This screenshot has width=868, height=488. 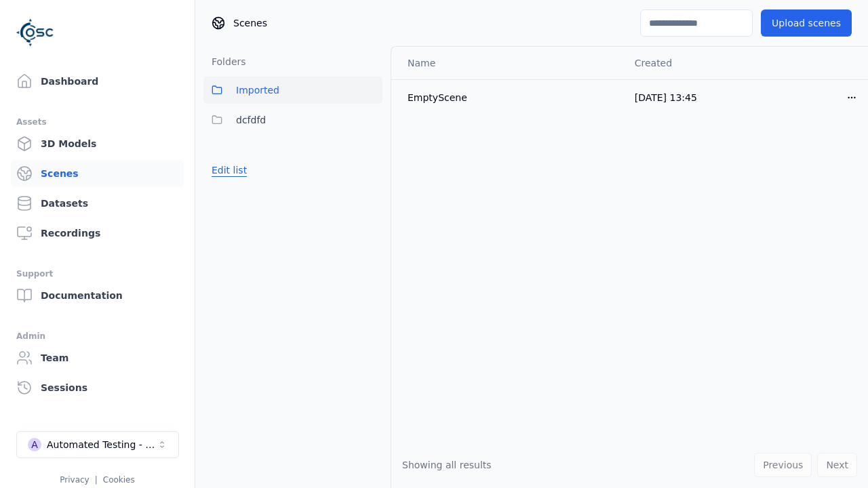 What do you see at coordinates (447, 465) in the screenshot?
I see `span: Showing all results` at bounding box center [447, 465].